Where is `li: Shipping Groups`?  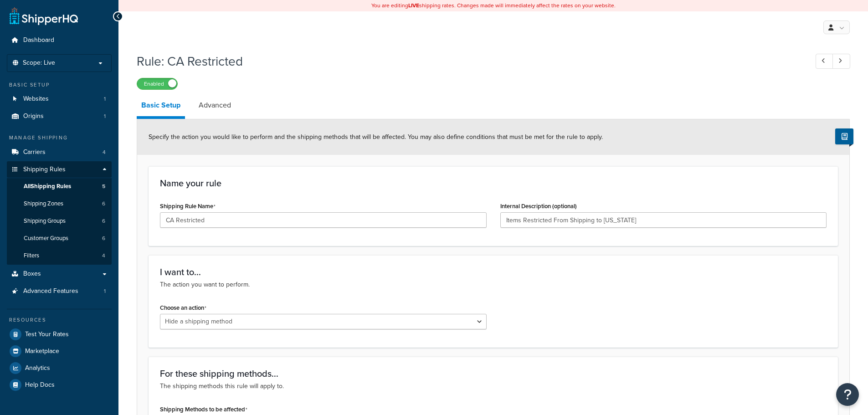
li: Shipping Groups is located at coordinates (59, 221).